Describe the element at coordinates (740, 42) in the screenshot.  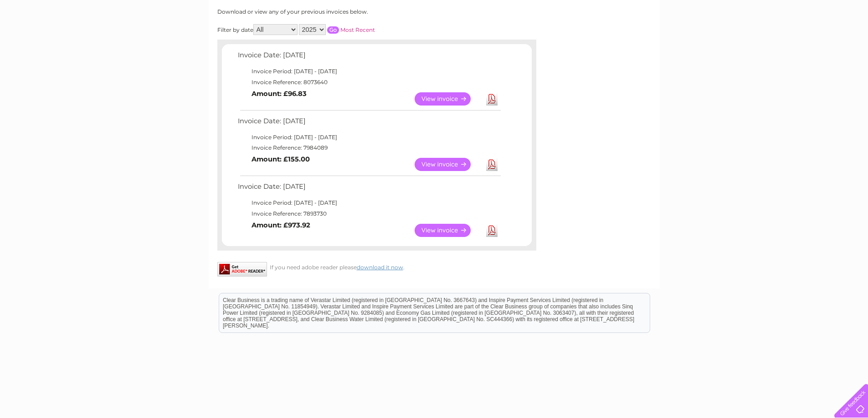
I see `a: Energy` at that location.